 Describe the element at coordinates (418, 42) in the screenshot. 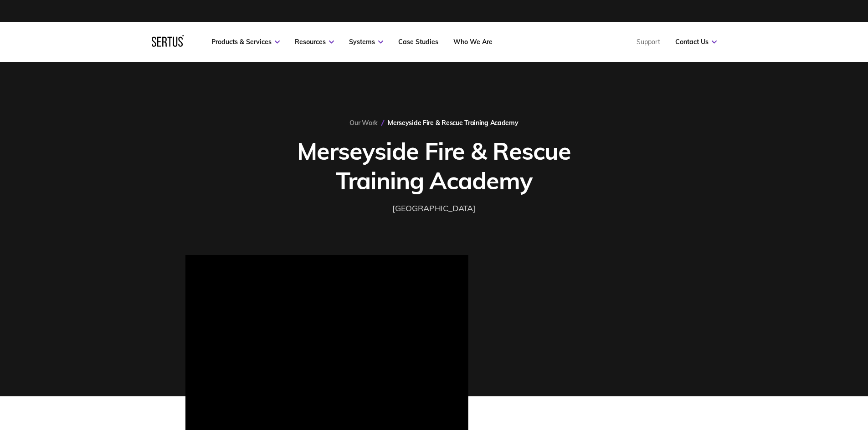

I see `a: Case Studies` at that location.